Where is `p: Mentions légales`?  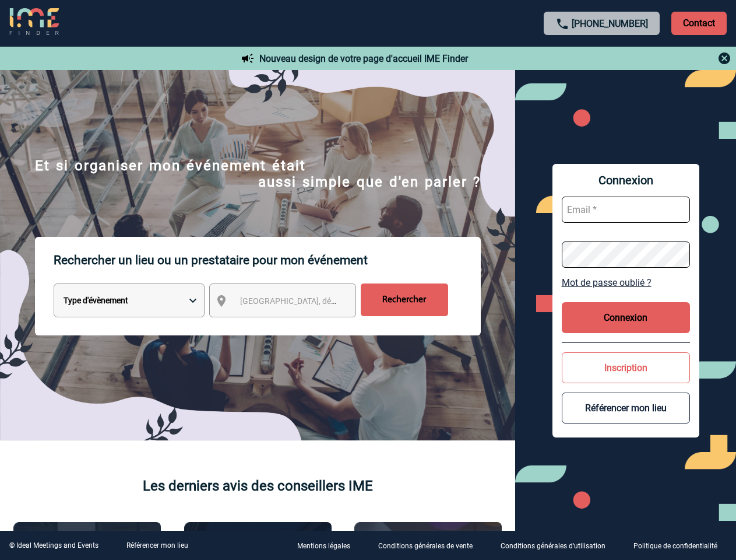
p: Mentions légales is located at coordinates (323, 546).